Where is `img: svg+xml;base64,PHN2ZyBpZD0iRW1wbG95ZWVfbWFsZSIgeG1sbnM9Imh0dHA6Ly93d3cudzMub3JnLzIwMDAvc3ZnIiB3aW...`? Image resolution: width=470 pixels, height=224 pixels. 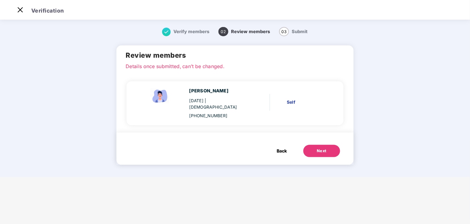 img: svg+xml;base64,PHN2ZyBpZD0iRW1wbG95ZWVfbWFsZSIgeG1sbnM9Imh0dHA6Ly93d3cudzMub3JnLzIwMDAvc3ZnIiB3aW... is located at coordinates (160, 96).